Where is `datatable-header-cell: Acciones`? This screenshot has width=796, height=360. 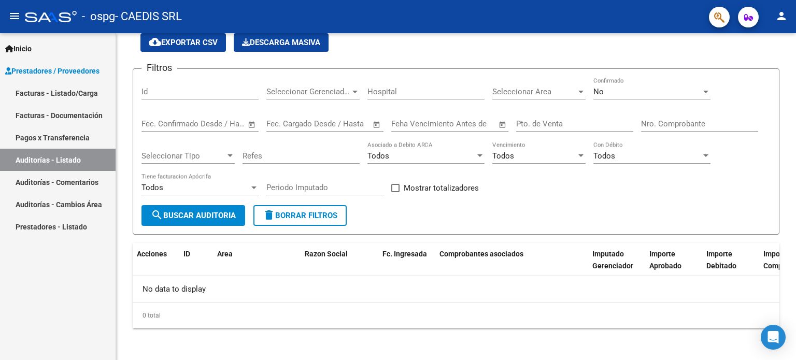
datatable-header-cell: Acciones is located at coordinates (156, 266).